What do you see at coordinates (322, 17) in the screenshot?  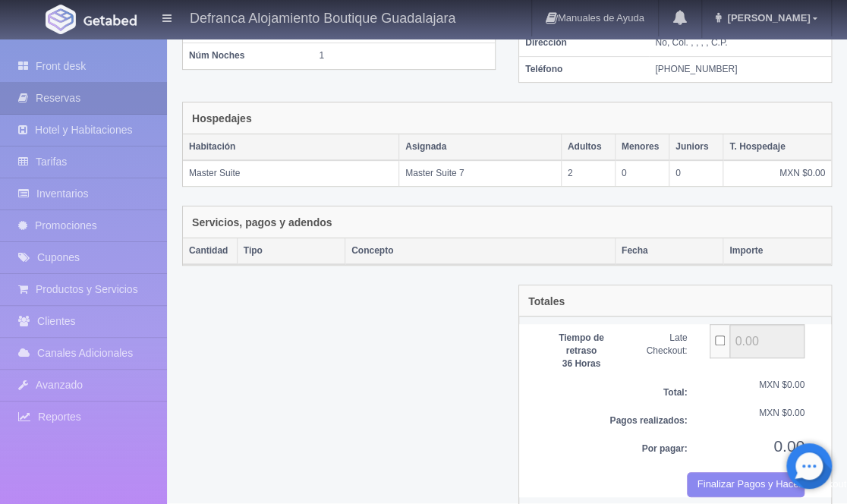 I see `h4: Defranca Alojamiento Boutique Guadalajara` at bounding box center [322, 17].